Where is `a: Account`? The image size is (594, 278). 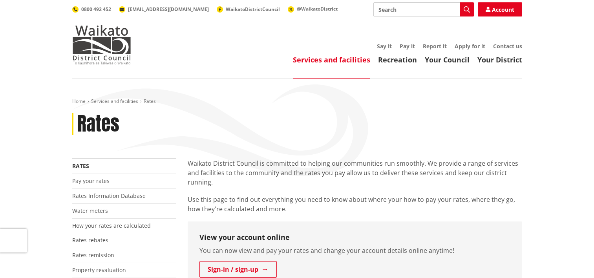 a: Account is located at coordinates (500, 9).